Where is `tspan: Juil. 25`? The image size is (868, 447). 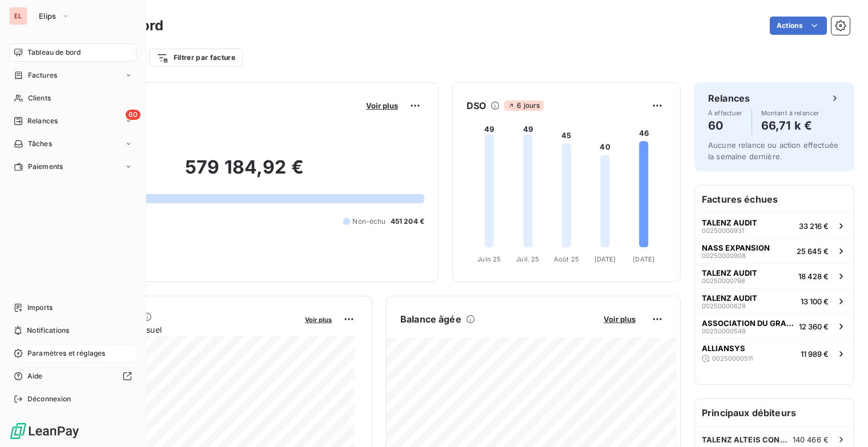
tspan: Juil. 25 is located at coordinates (527, 259).